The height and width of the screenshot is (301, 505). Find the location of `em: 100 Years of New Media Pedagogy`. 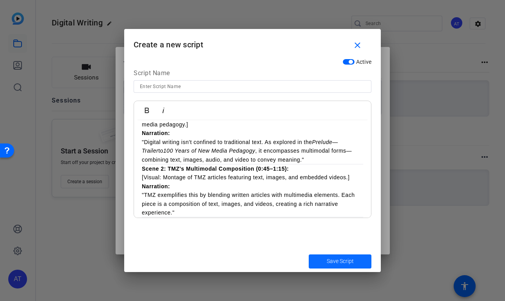

em: 100 Years of New Media Pedagogy is located at coordinates (209, 151).